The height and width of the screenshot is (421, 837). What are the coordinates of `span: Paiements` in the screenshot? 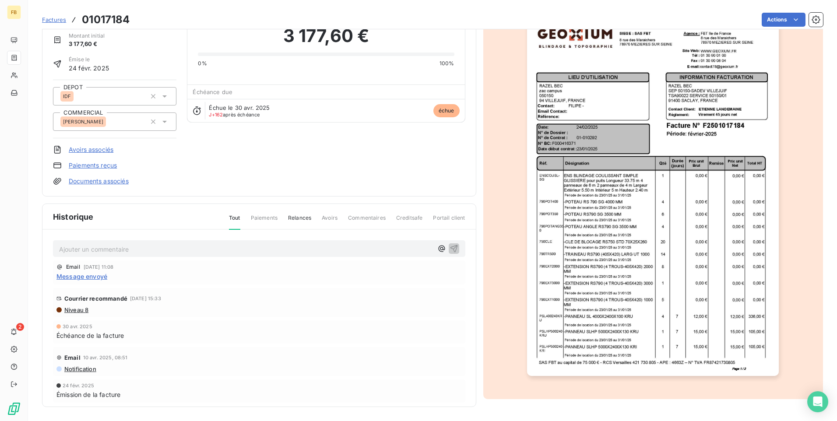 It's located at (264, 222).